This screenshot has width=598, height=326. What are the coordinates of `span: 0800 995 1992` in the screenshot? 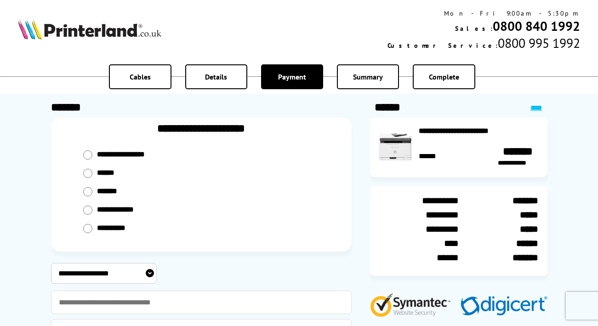 It's located at (539, 43).